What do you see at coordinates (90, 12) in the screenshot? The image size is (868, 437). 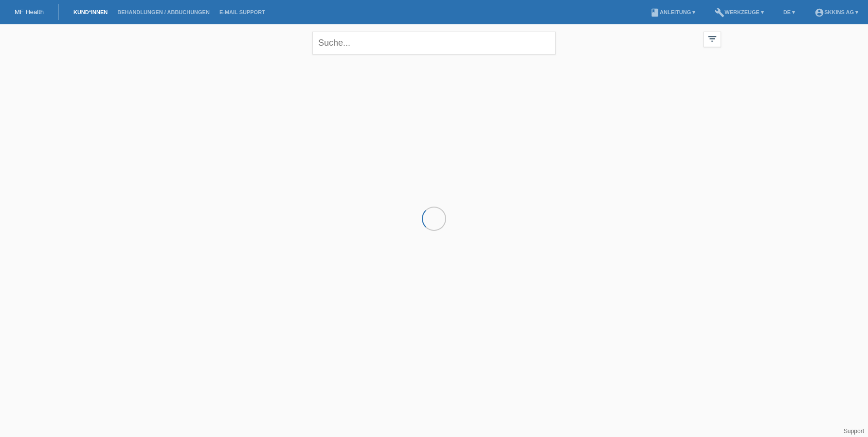 I see `a: Kund*innen` at bounding box center [90, 12].